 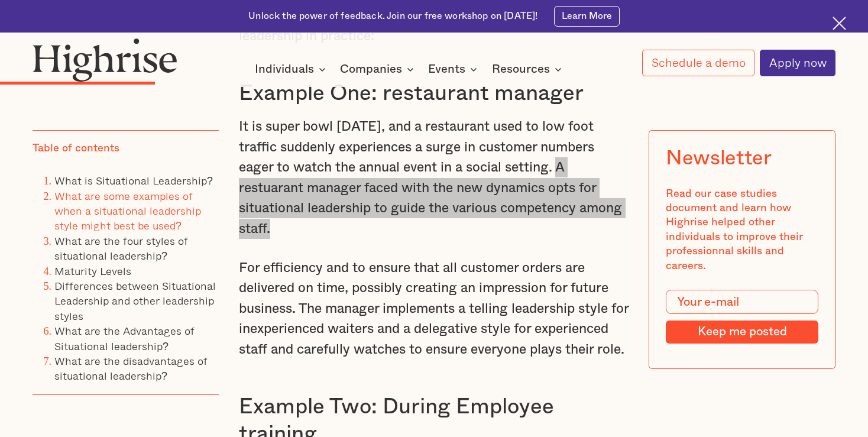 I want to click on h3: Example One: restaurant manager, so click(x=434, y=93).